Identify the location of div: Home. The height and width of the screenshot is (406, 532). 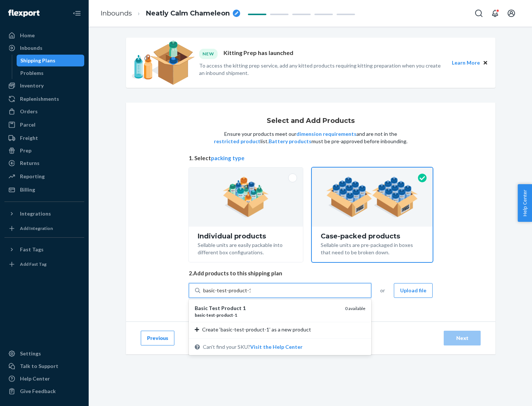
(27, 35).